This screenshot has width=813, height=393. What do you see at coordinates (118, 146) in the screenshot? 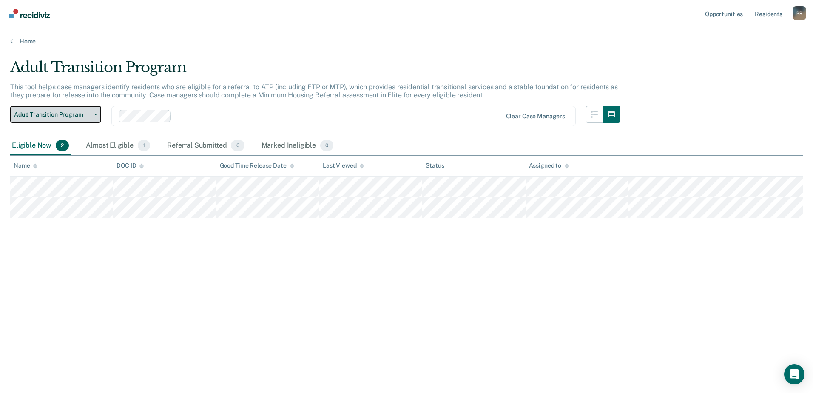
I see `div: Almost Eligible1` at bounding box center [118, 146].